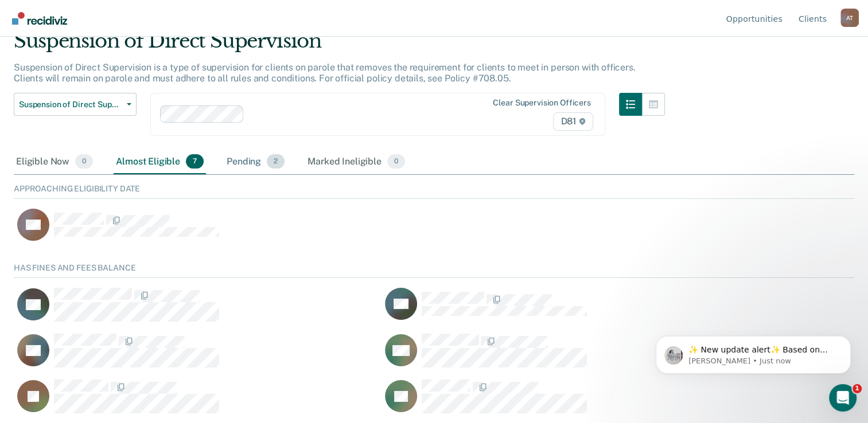  Describe the element at coordinates (572, 121) in the screenshot. I see `span: D81` at that location.